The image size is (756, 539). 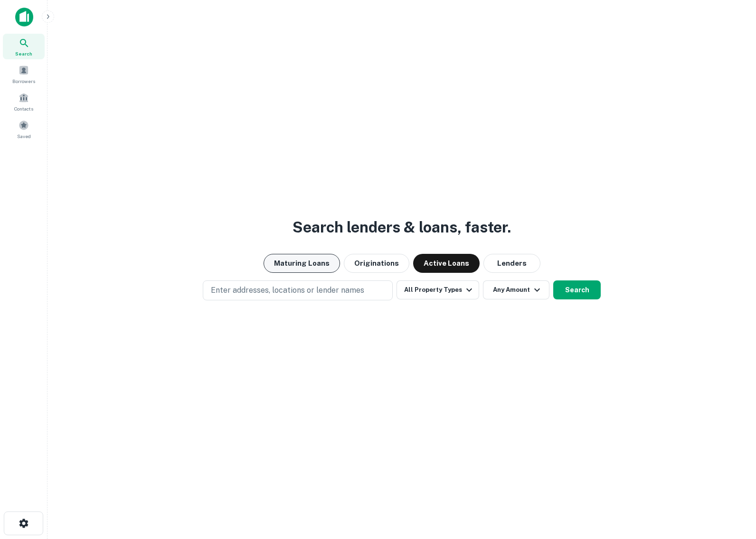 What do you see at coordinates (24, 101) in the screenshot?
I see `div: Contacts` at bounding box center [24, 101].